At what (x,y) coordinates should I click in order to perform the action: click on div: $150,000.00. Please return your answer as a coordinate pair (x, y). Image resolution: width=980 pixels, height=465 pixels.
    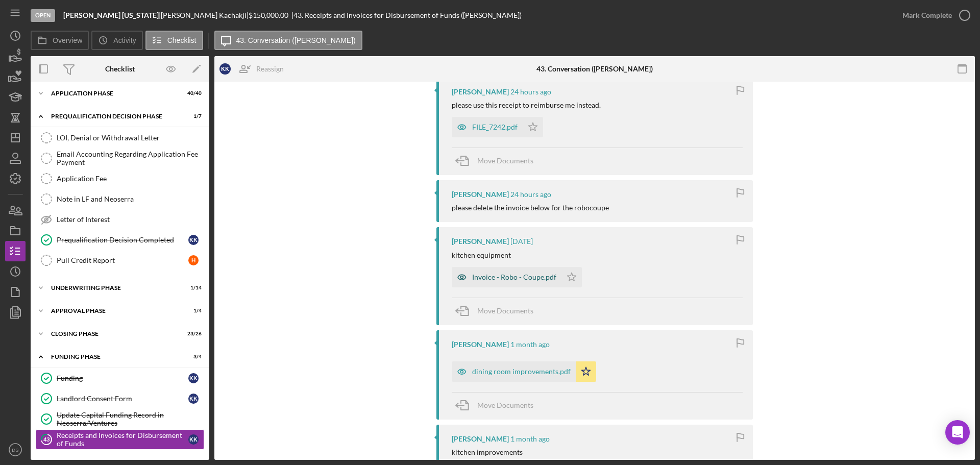
    Looking at the image, I should click on (270, 15).